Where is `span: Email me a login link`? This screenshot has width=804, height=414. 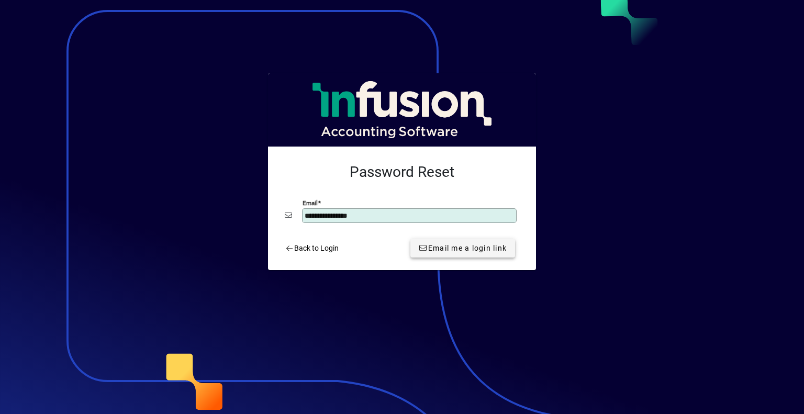 span: Email me a login link is located at coordinates (463, 248).